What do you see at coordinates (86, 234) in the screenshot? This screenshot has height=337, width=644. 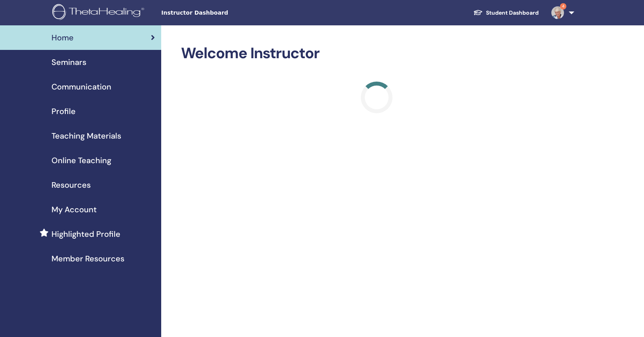 I see `span: Highlighted Profile` at bounding box center [86, 234].